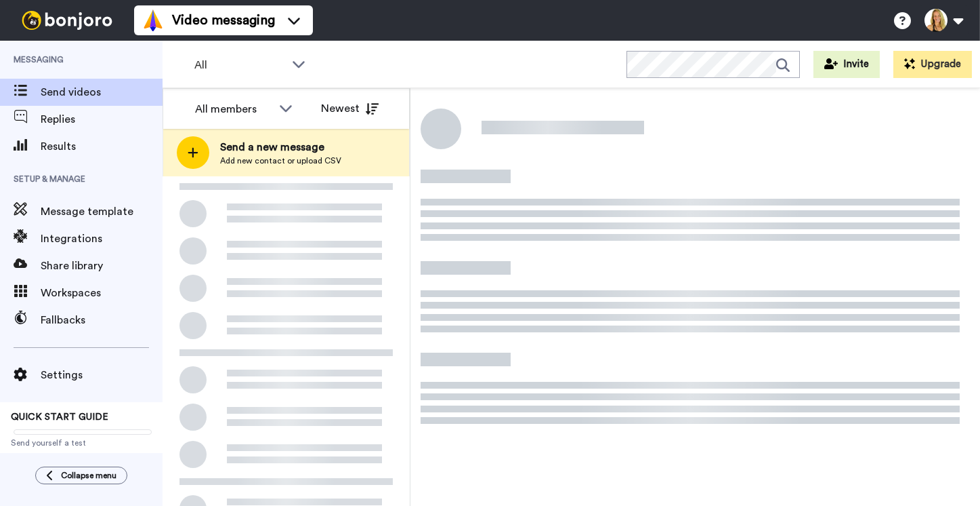  Describe the element at coordinates (280, 160) in the screenshot. I see `span: Add new contact or upload CSV` at that location.